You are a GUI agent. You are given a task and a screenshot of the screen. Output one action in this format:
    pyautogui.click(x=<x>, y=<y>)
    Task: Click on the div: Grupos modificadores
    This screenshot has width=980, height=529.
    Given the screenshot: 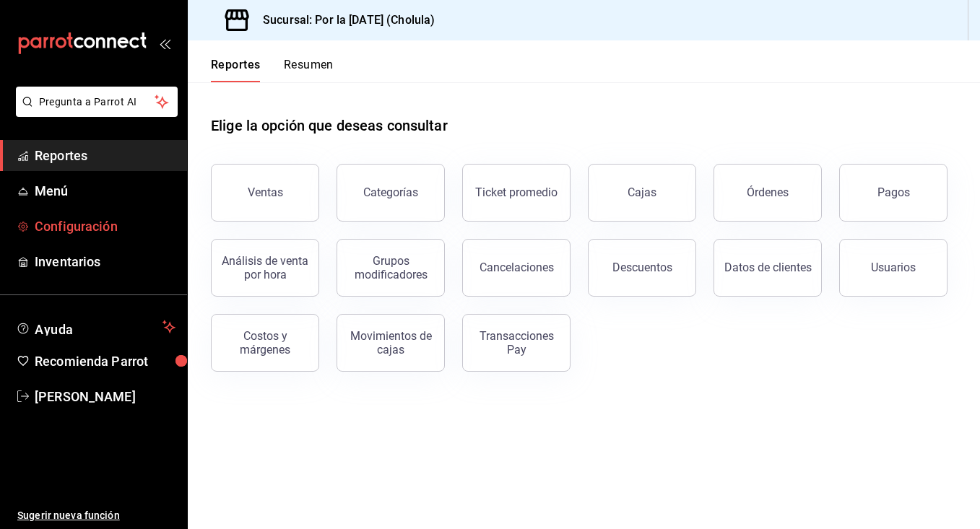 What is the action you would take?
    pyautogui.click(x=391, y=268)
    